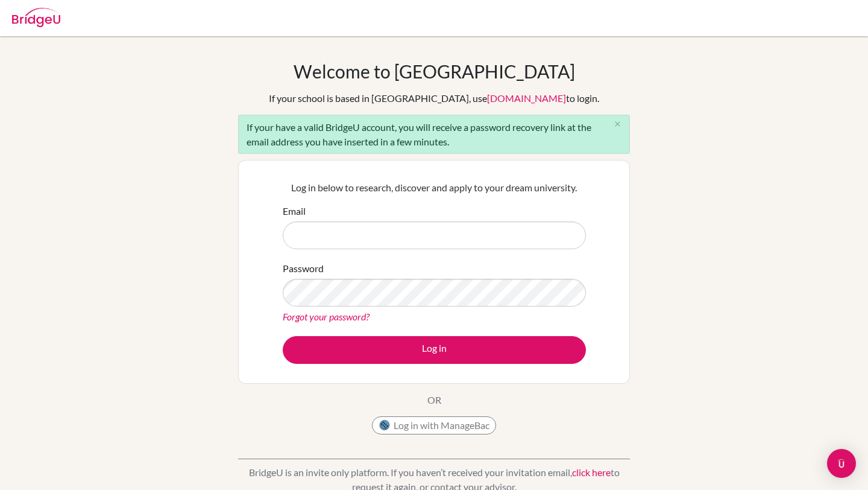 This screenshot has width=868, height=490. Describe the element at coordinates (591, 472) in the screenshot. I see `a: click here` at that location.